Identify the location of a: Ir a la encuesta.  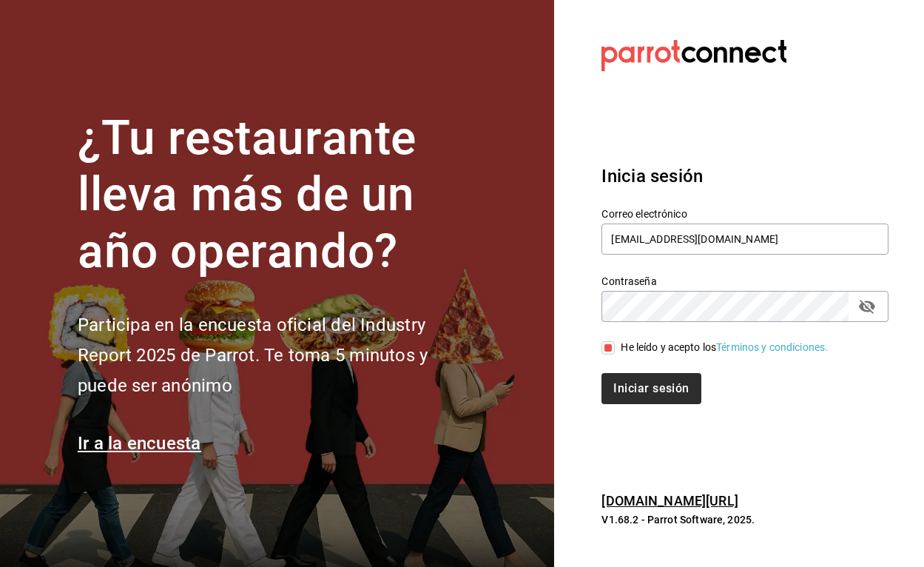
(139, 443).